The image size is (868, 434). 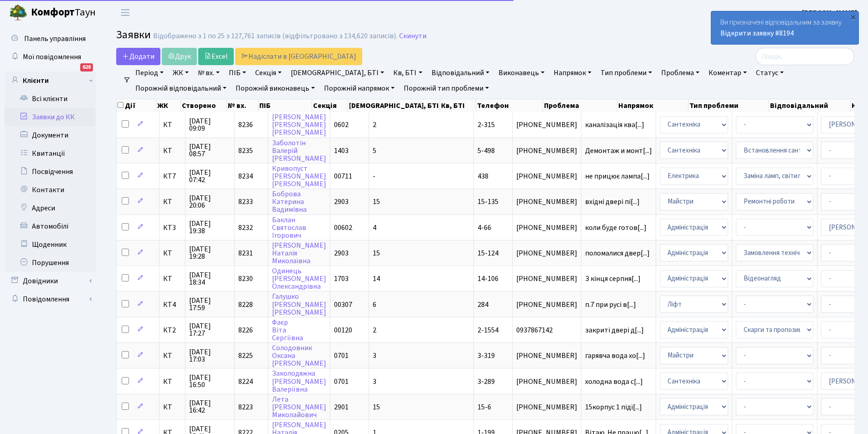 What do you see at coordinates (486, 382) in the screenshot?
I see `span: 3-289` at bounding box center [486, 382].